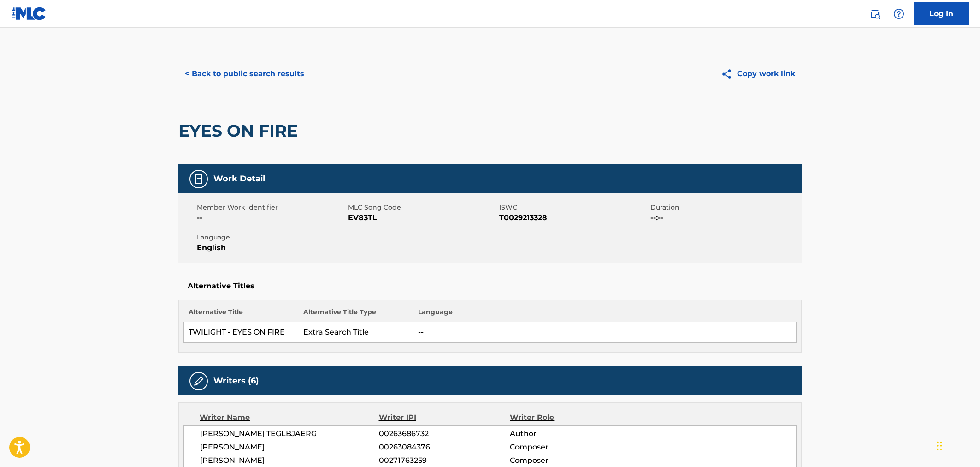  I want to click on h5: Writers (6), so click(236, 381).